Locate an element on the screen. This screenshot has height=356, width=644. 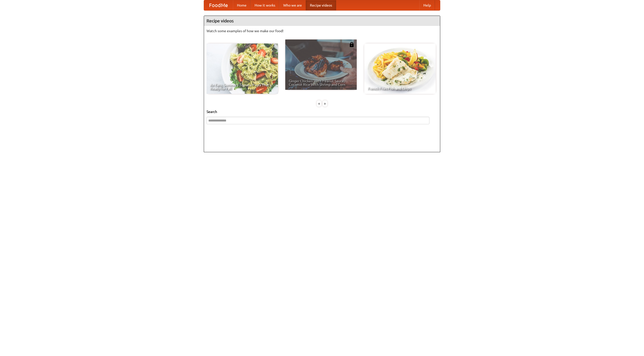
span: French Fries Fish and Chips is located at coordinates (400, 88).